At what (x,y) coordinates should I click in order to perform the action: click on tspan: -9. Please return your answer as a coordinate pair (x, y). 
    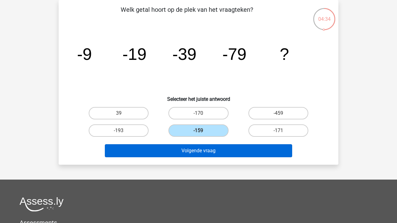
    Looking at the image, I should click on (84, 54).